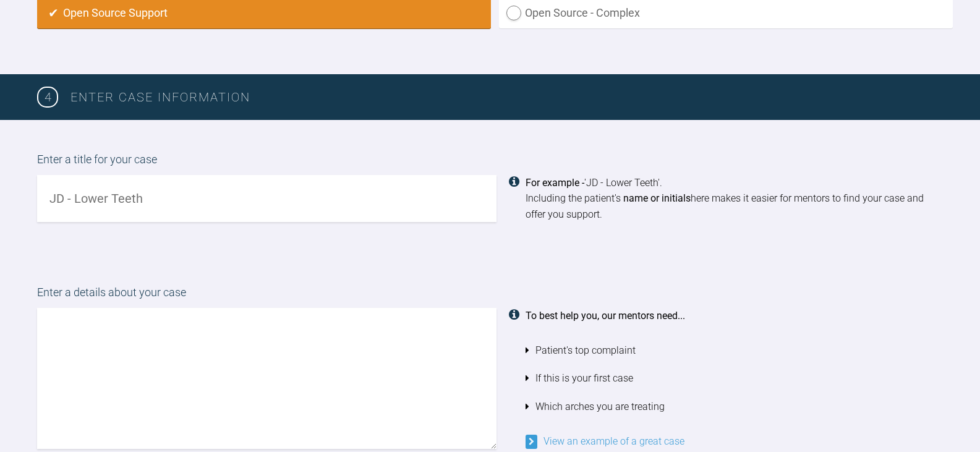 The image size is (980, 452). I want to click on li: Patient's top complaint, so click(734, 351).